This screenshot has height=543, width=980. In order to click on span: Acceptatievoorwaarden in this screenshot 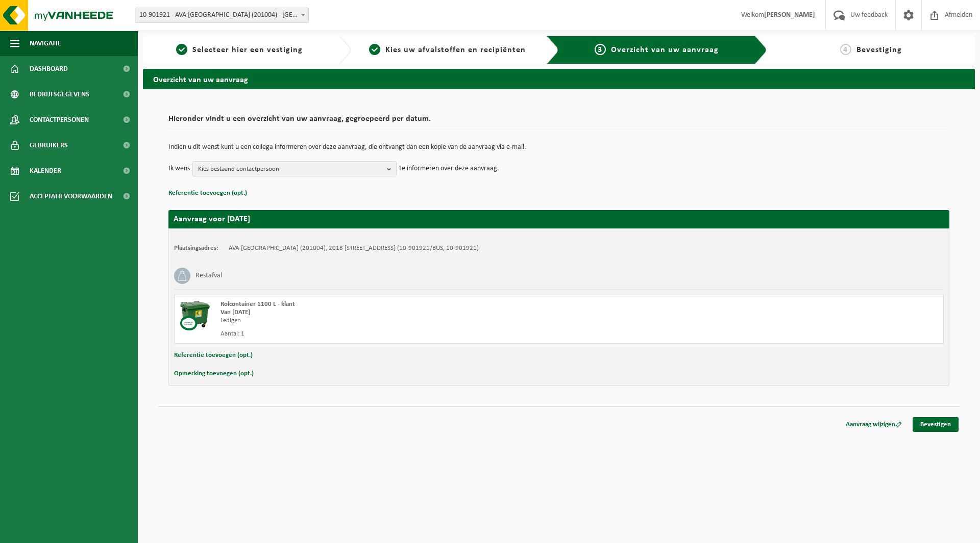, I will do `click(71, 197)`.